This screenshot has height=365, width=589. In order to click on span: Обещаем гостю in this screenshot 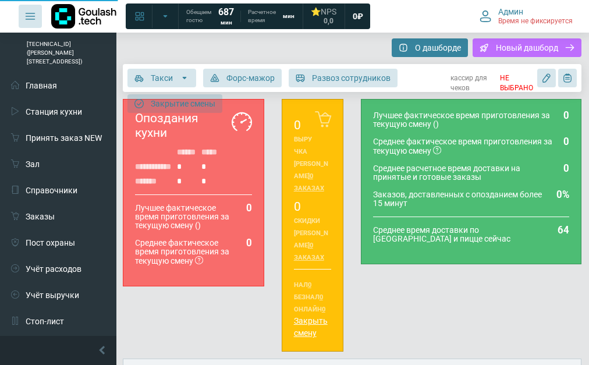, I will do `click(198, 16)`.